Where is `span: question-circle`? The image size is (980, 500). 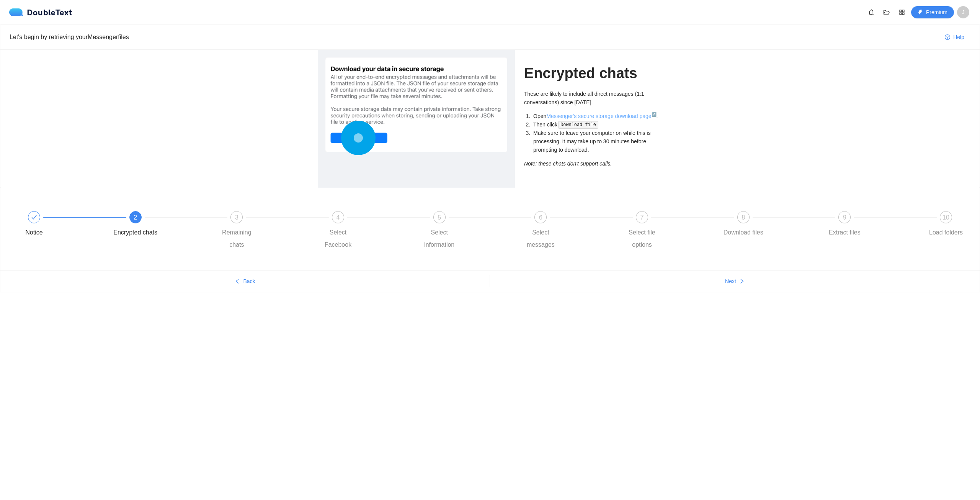
span: question-circle is located at coordinates (948, 37).